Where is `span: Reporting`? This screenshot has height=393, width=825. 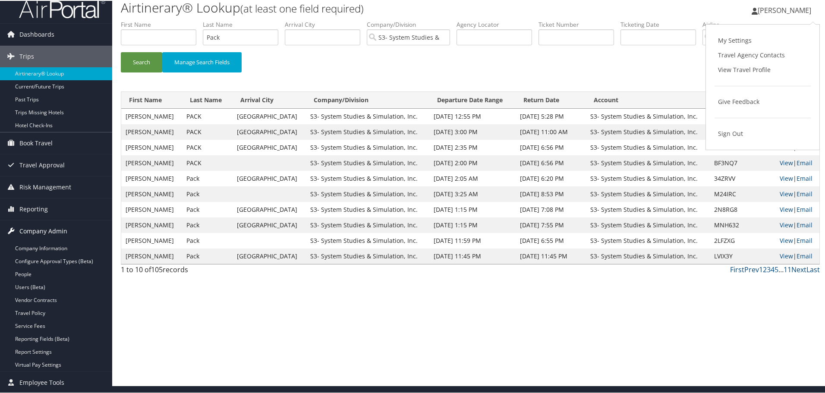 span: Reporting is located at coordinates (34, 208).